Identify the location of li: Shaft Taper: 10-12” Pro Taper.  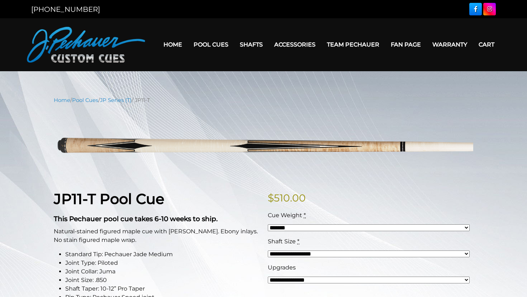
(162, 289).